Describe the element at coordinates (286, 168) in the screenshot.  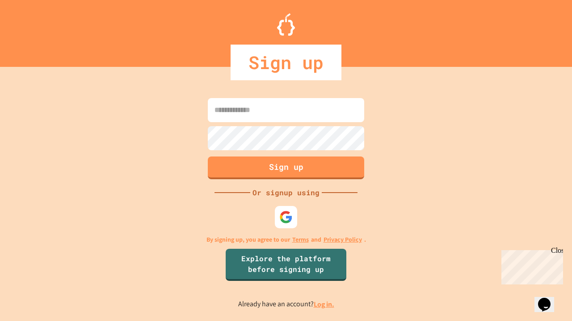
I see `button: Sign up` at that location.